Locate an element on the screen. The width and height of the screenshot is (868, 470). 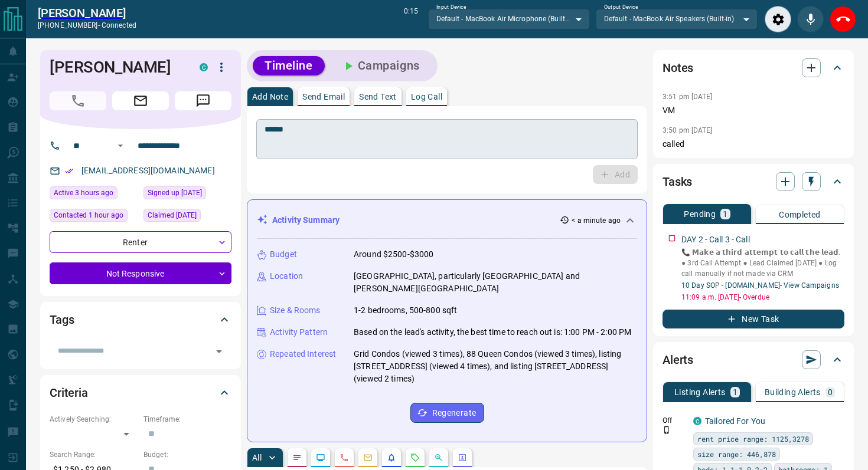
svg: Opportunities is located at coordinates (439, 458).